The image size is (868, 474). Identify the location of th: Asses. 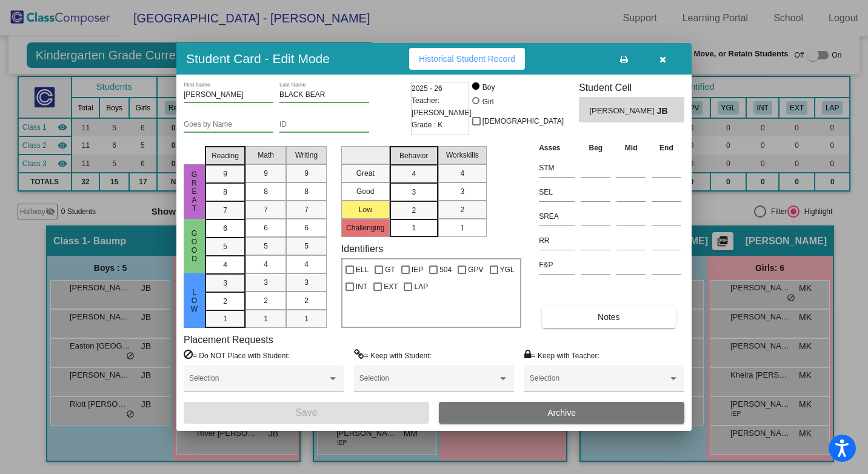
(556, 148).